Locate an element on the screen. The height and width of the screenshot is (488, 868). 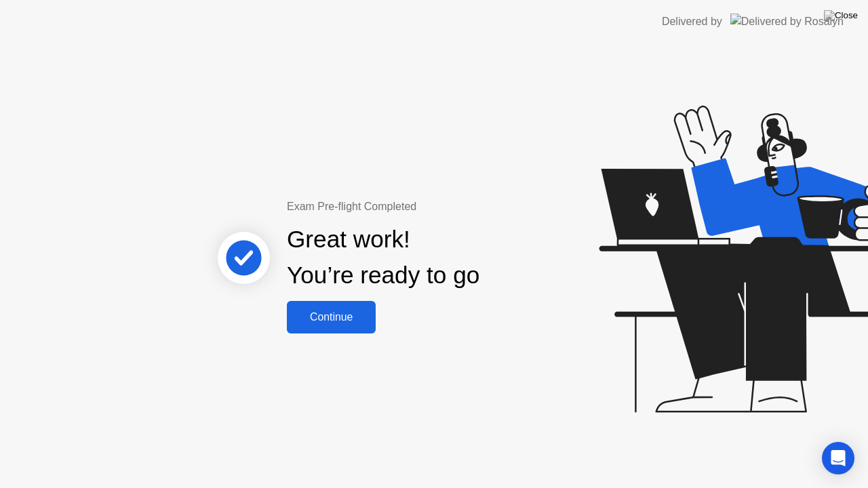
div: Great work! You’re ready to go is located at coordinates (383, 257).